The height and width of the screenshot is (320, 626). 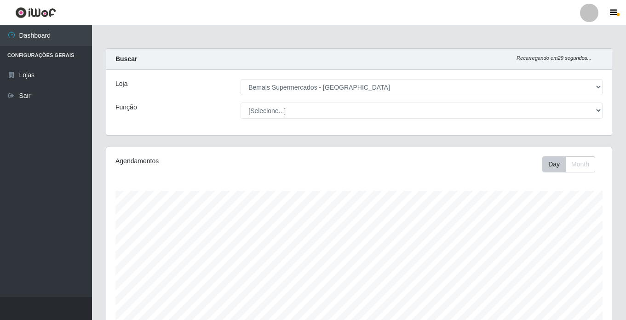 I want to click on div: First group, so click(x=569, y=164).